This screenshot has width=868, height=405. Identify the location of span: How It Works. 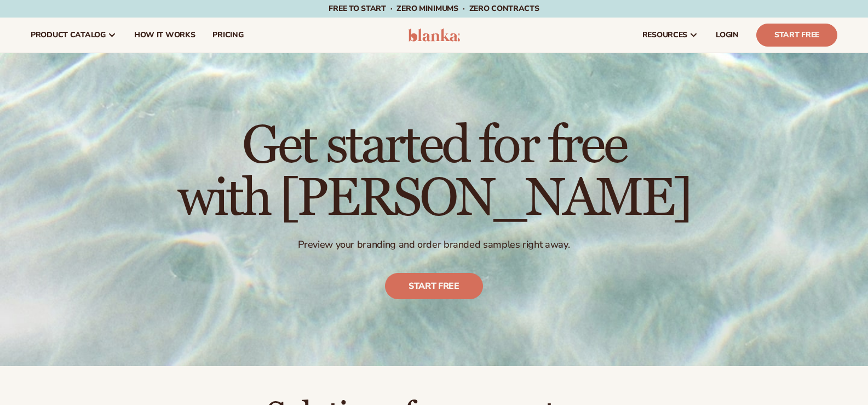
(165, 35).